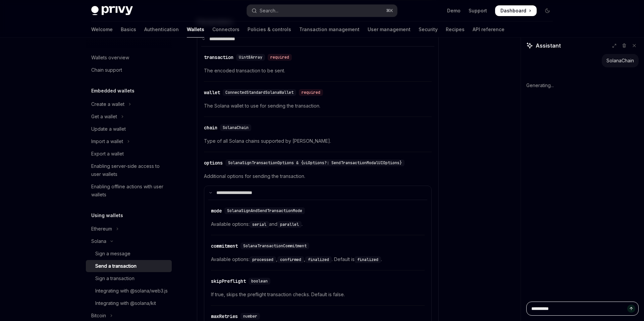 Image resolution: width=644 pixels, height=321 pixels. I want to click on button: Toggle Get a wallet section, so click(129, 117).